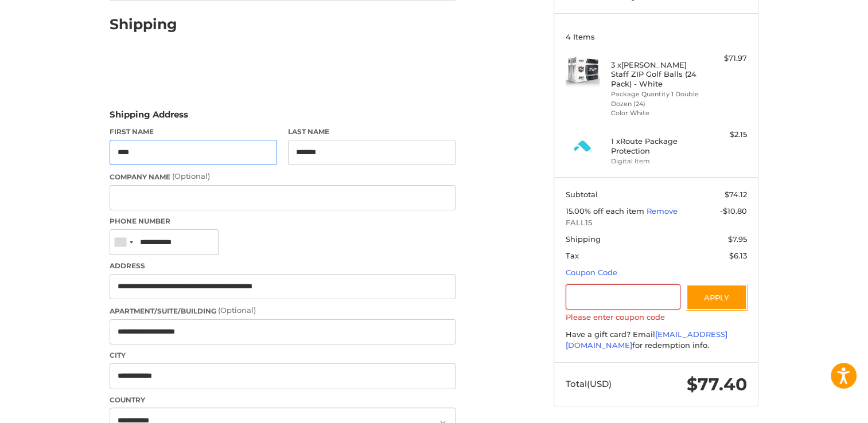 The width and height of the screenshot is (868, 423). I want to click on label: Please enter coupon code, so click(657, 317).